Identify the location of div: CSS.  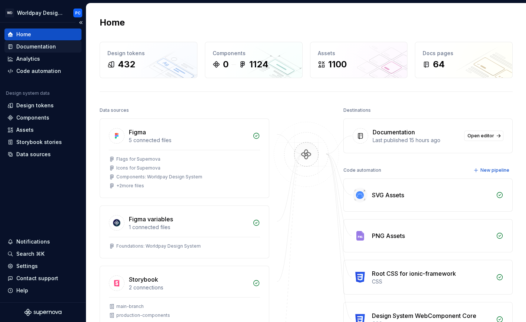
(432, 282).